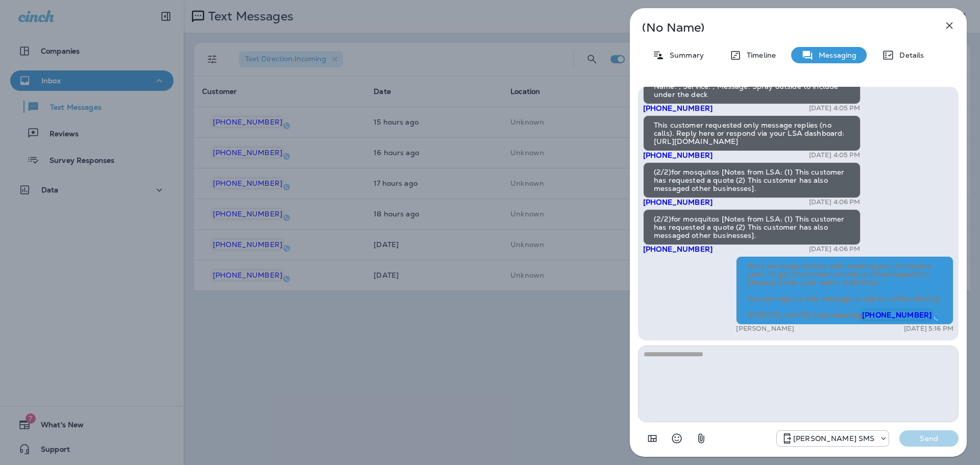  I want to click on button: Add in a premade template, so click(652, 438).